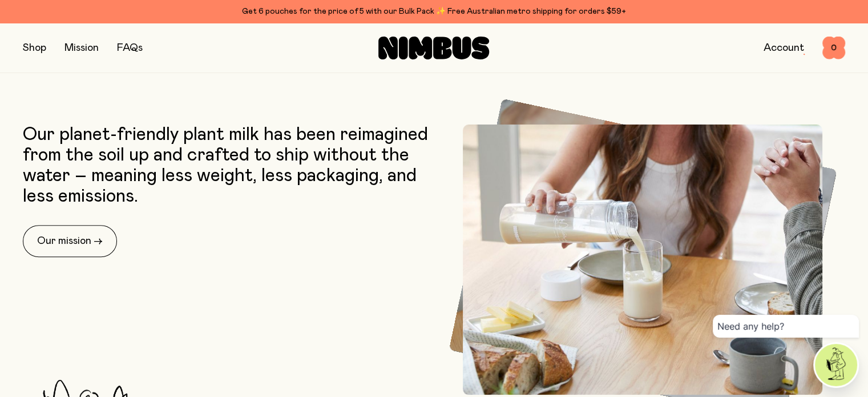  Describe the element at coordinates (836, 364) in the screenshot. I see `img: agent` at that location.